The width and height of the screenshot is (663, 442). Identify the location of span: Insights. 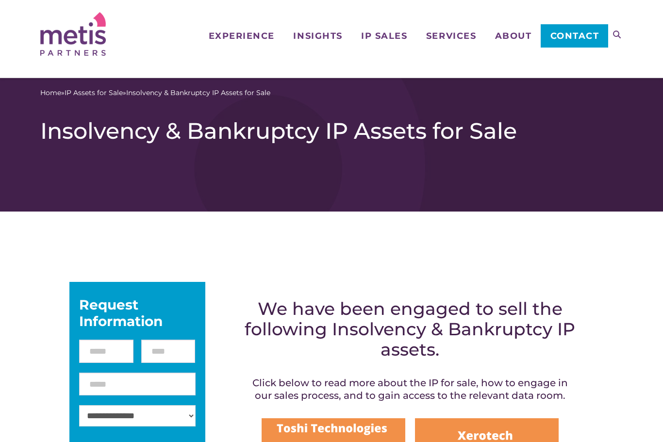
(317, 36).